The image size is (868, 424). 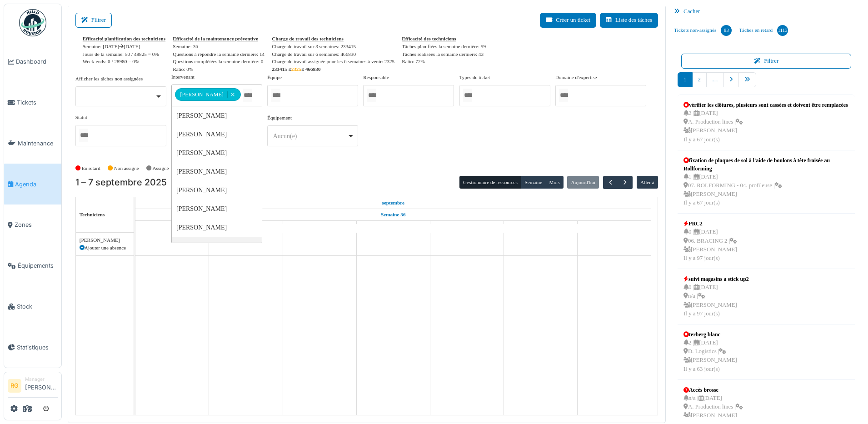 What do you see at coordinates (33, 23) in the screenshot?
I see `img: Badge_color-CXgf-gQk.svg` at bounding box center [33, 23].